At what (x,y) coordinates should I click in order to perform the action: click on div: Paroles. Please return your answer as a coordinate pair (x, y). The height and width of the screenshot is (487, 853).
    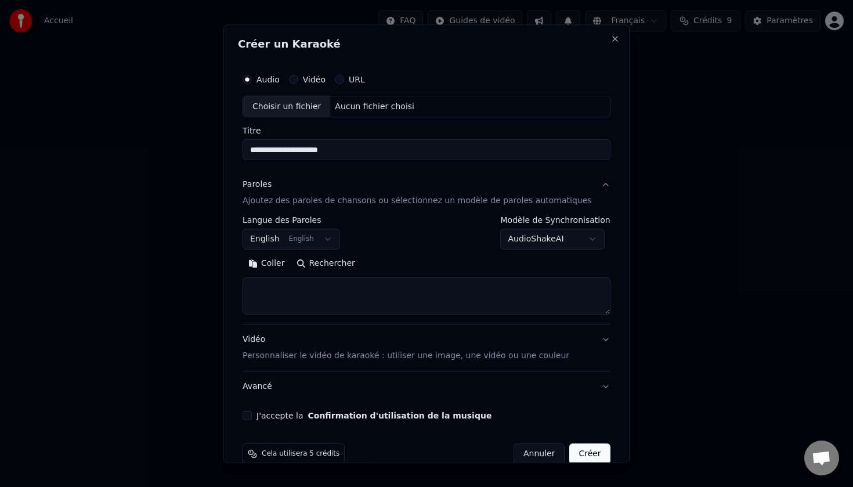
    Looking at the image, I should click on (257, 185).